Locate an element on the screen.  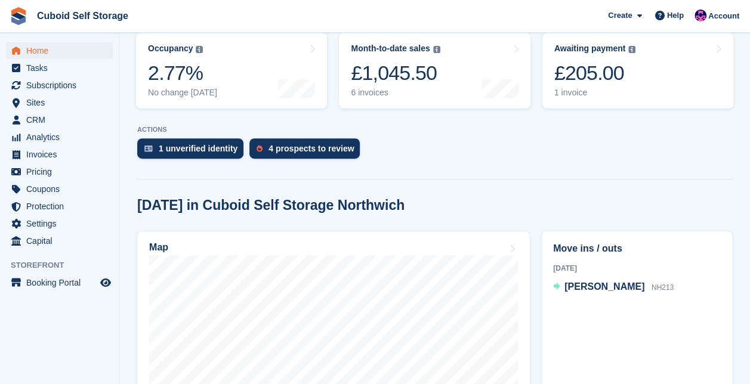
span: Tasks is located at coordinates (62, 68).